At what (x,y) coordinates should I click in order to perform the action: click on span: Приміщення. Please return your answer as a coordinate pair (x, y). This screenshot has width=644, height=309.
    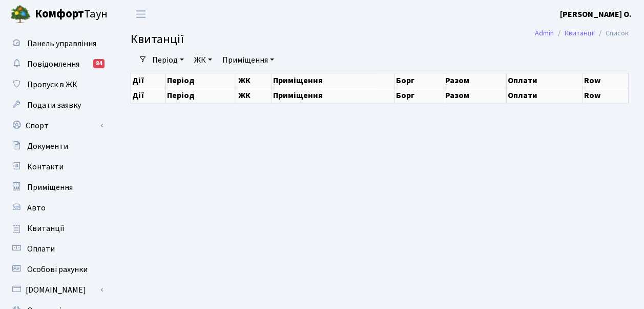
    Looking at the image, I should click on (50, 188).